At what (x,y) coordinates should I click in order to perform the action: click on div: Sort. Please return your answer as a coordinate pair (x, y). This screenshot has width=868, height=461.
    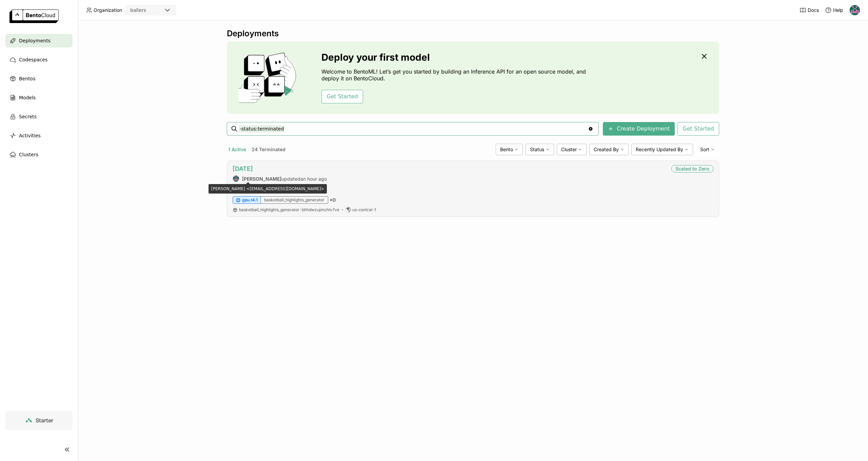
    Looking at the image, I should click on (707, 150).